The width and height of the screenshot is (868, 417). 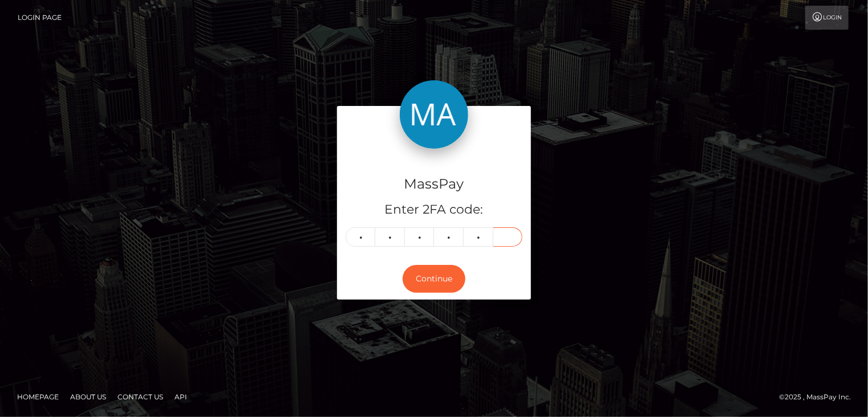 What do you see at coordinates (38, 397) in the screenshot?
I see `a: Homepage` at bounding box center [38, 397].